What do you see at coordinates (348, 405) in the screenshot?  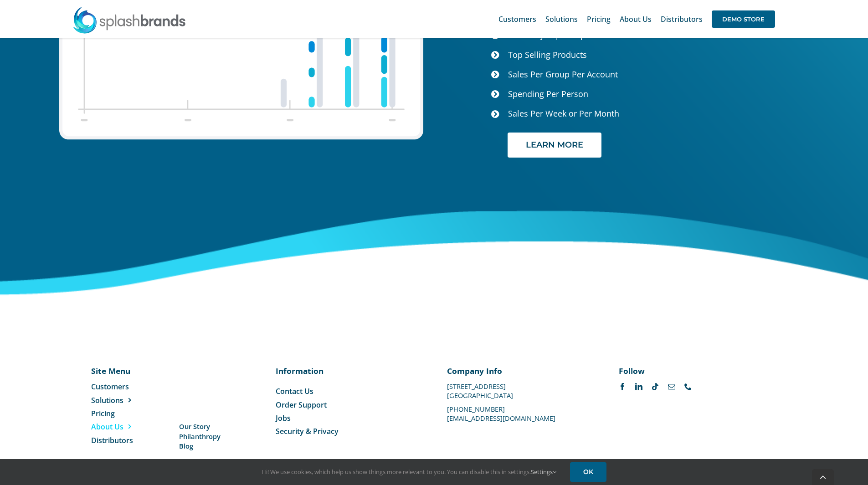 I see `a: Order Support` at bounding box center [348, 405].